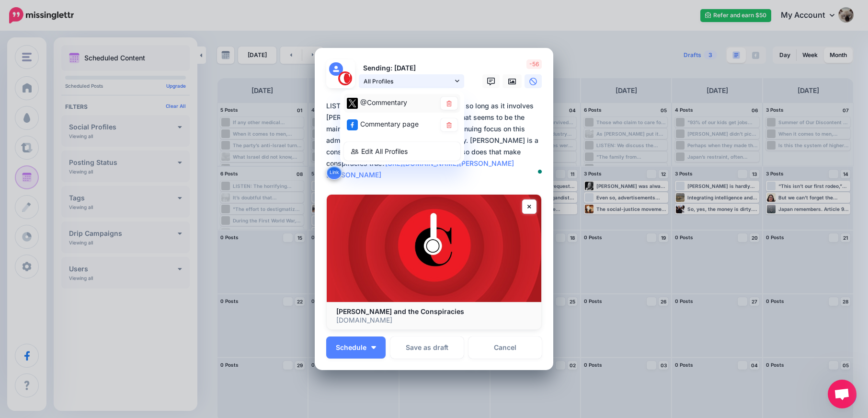  Describe the element at coordinates (345, 78) in the screenshot. I see `img: 291864331_468958885230530_187971914351797662_n-bsa127305.png` at that location.